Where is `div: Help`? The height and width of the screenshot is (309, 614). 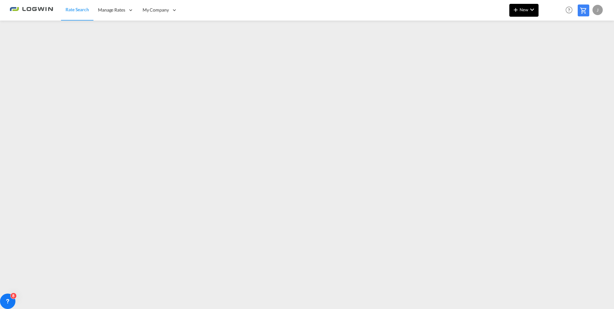 div: Help is located at coordinates (571, 10).